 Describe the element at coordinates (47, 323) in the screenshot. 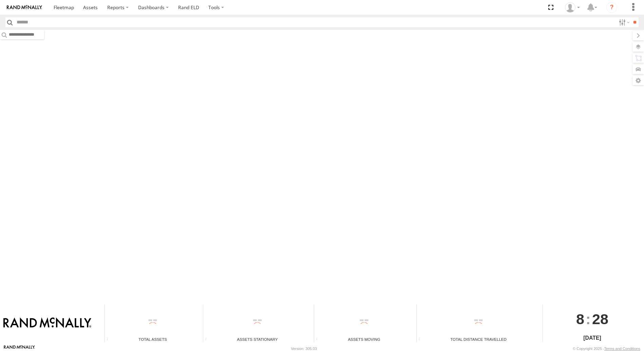

I see `img: Rand McNally` at that location.